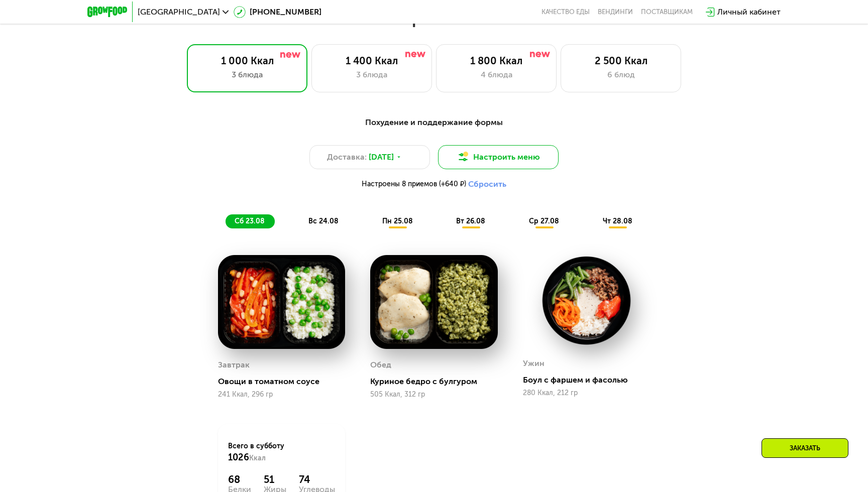 The image size is (868, 492). What do you see at coordinates (371, 61) in the screenshot?
I see `div: 1 400 Ккал` at bounding box center [371, 61].